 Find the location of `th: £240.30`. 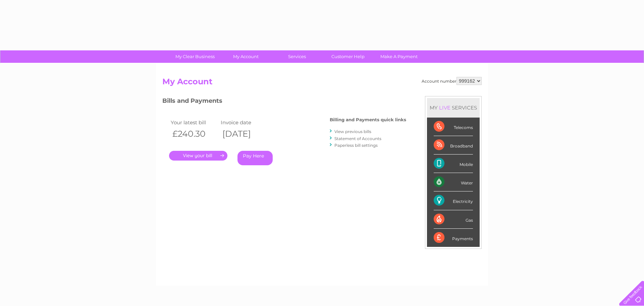

th: £240.30 is located at coordinates (194, 134).